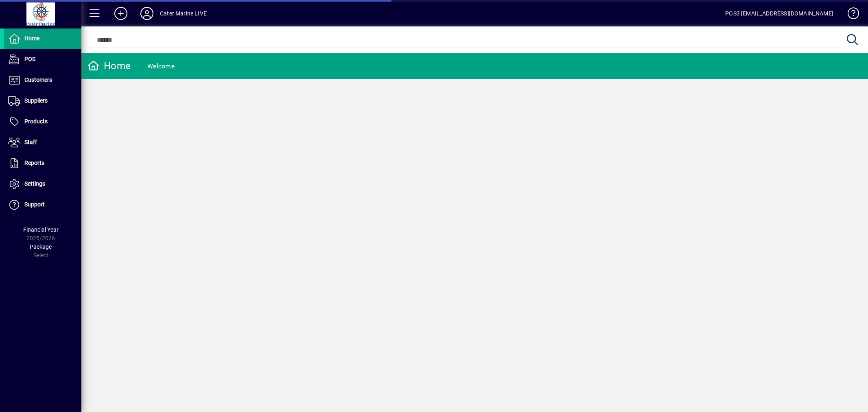 This screenshot has width=868, height=412. Describe the element at coordinates (42, 164) in the screenshot. I see `a: Reports` at that location.